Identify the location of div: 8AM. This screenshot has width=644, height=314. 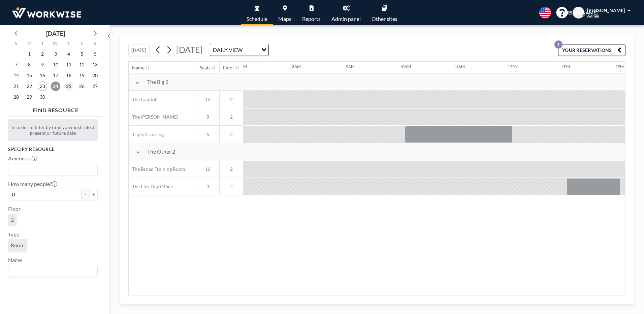
(296, 66).